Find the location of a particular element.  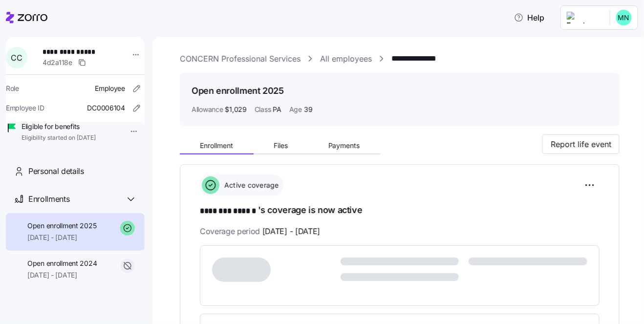

h1: Open enrollment 2025 is located at coordinates (237, 90).